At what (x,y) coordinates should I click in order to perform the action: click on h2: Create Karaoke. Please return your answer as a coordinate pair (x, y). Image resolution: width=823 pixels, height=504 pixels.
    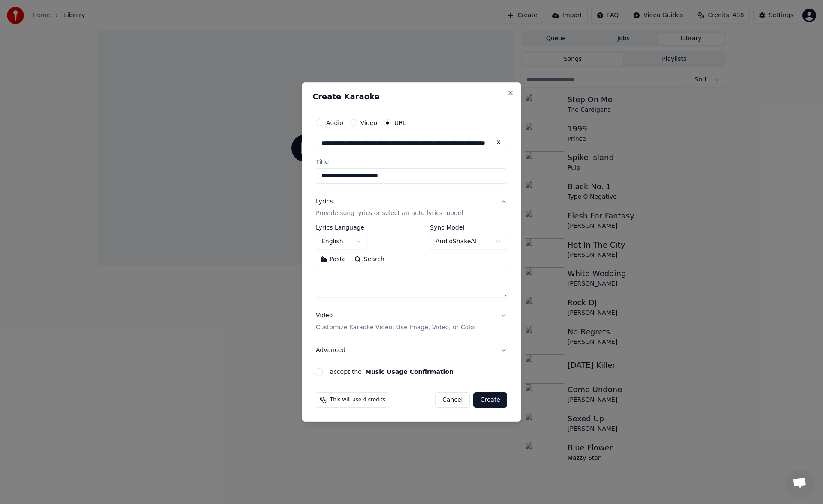
    Looking at the image, I should click on (412, 97).